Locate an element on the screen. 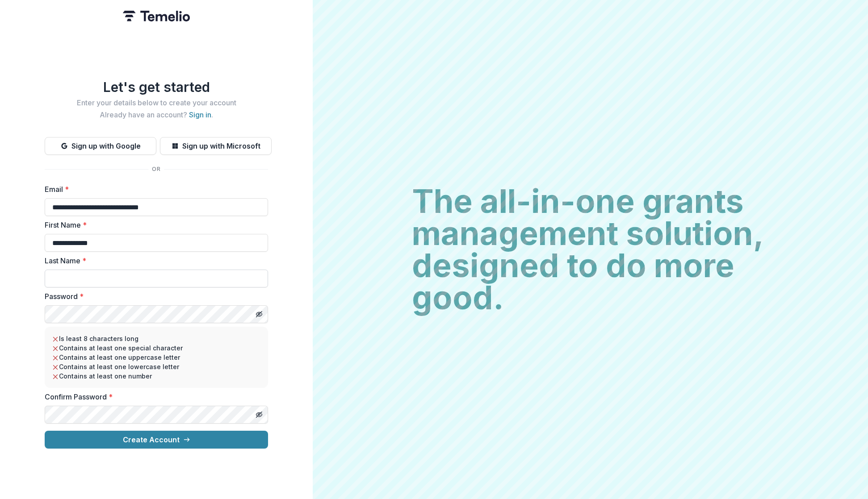 This screenshot has width=868, height=499. li: Contains at least one special character is located at coordinates (156, 348).